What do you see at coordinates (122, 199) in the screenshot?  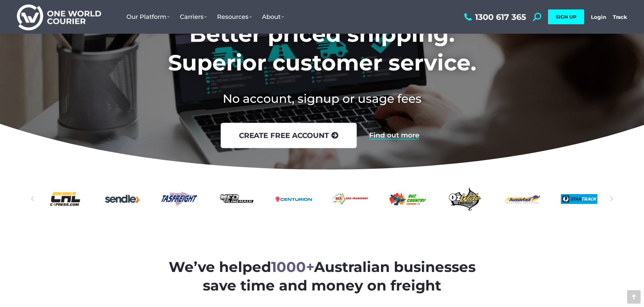 I see `div: Sendle logo` at bounding box center [122, 199].